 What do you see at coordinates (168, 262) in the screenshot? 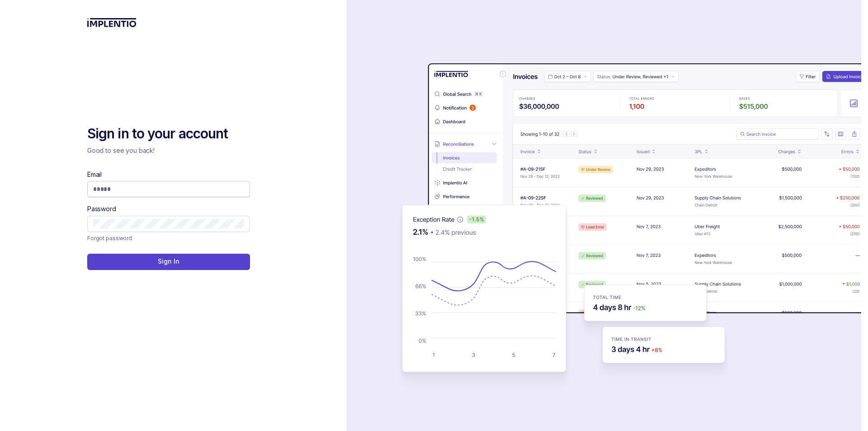
I see `p: Sign In` at bounding box center [168, 262].